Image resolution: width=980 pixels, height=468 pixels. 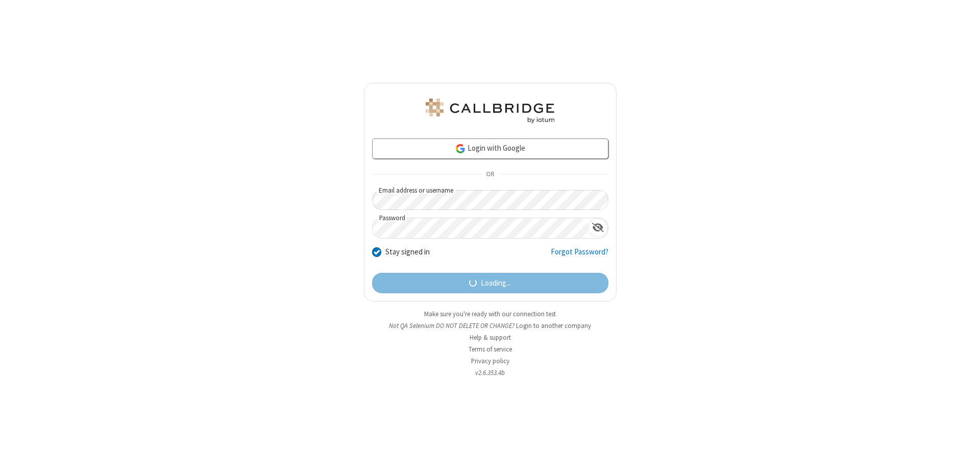 What do you see at coordinates (490, 200) in the screenshot?
I see `input: Email address or username` at bounding box center [490, 200].